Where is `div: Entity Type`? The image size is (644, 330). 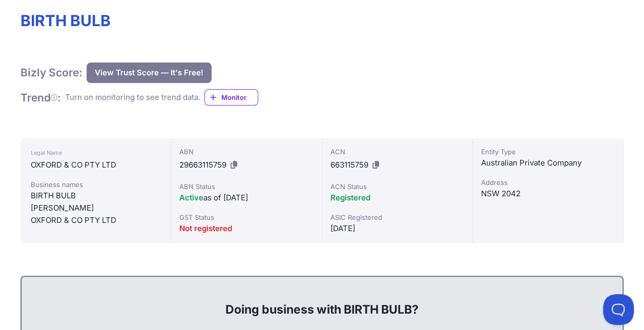 div: Entity Type is located at coordinates (548, 152).